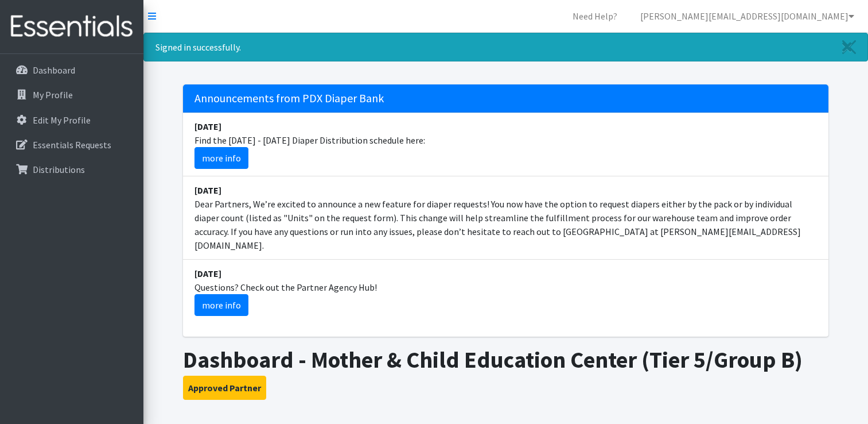 The height and width of the screenshot is (424, 868). I want to click on p: Dashboard, so click(54, 70).